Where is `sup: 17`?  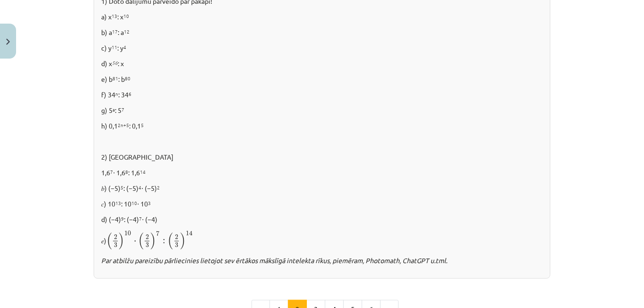 sup: 17 is located at coordinates (115, 31).